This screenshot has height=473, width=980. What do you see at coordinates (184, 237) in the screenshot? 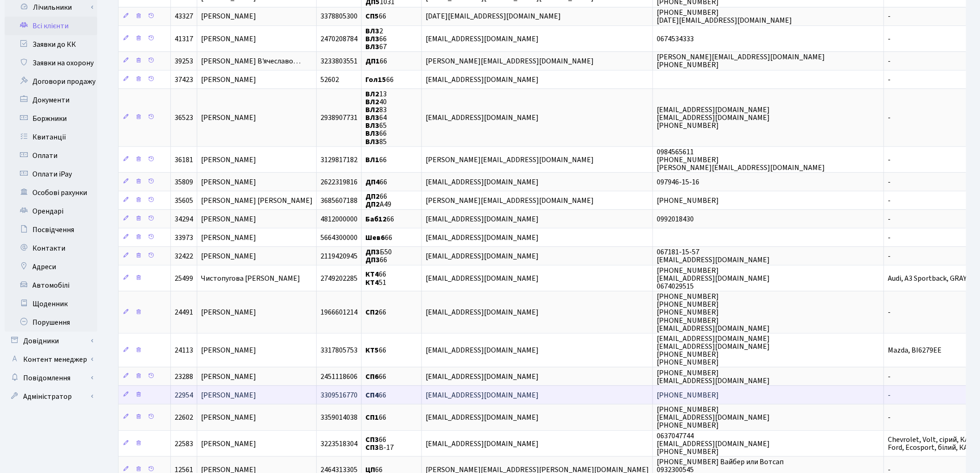
I see `span: 33973` at bounding box center [184, 237].